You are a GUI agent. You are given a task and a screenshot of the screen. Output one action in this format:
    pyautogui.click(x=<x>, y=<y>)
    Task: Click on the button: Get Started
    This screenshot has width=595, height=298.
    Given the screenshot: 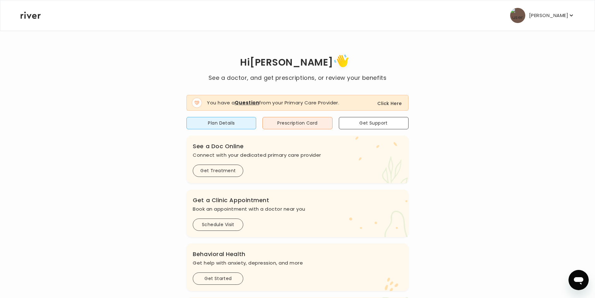 What is the action you would take?
    pyautogui.click(x=218, y=279)
    